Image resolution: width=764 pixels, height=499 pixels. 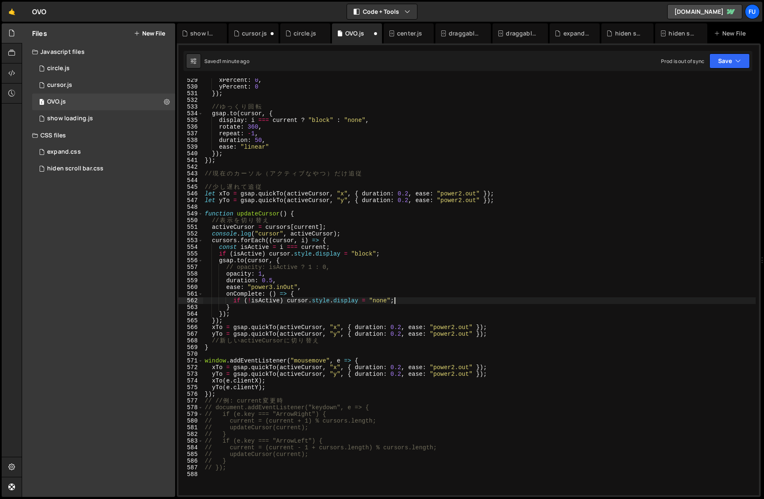 What do you see at coordinates (42, 103) in the screenshot?
I see `span: 1` at bounding box center [42, 103].